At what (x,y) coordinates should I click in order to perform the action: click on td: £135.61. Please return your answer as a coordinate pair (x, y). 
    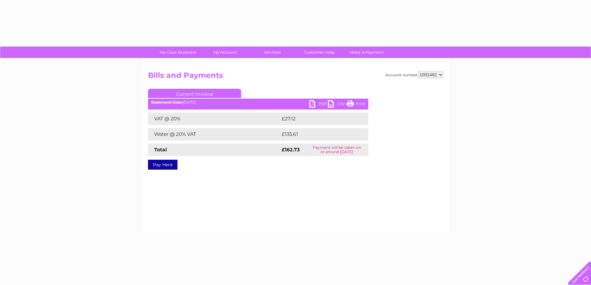
    Looking at the image, I should click on (318, 134).